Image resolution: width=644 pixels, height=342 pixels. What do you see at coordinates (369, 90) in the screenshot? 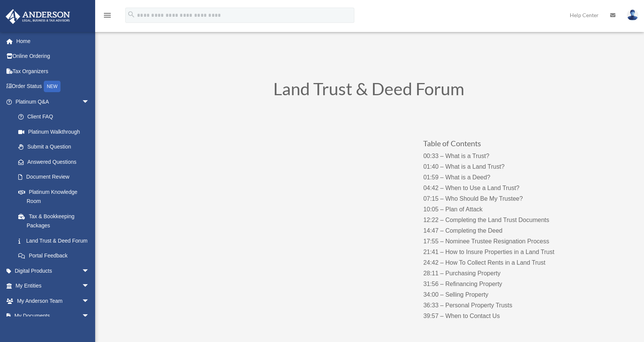
I see `h1: Land Trust & Deed Forum` at bounding box center [369, 90].